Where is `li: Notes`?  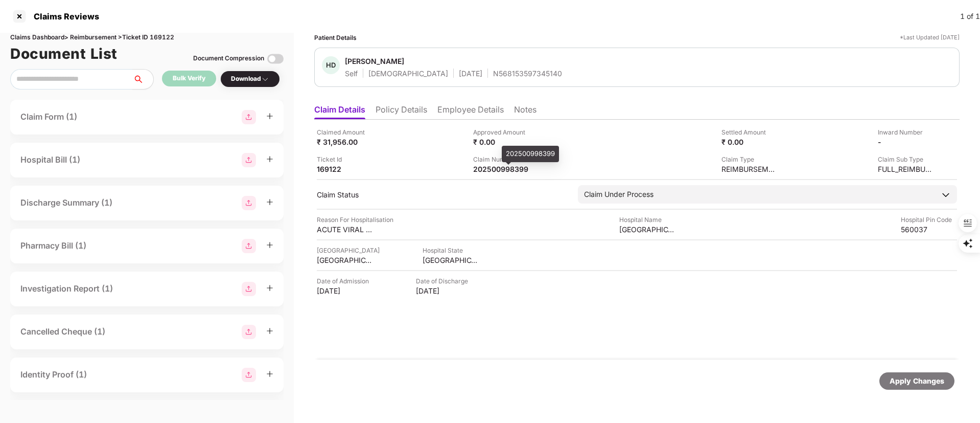
li: Notes is located at coordinates (525, 112).